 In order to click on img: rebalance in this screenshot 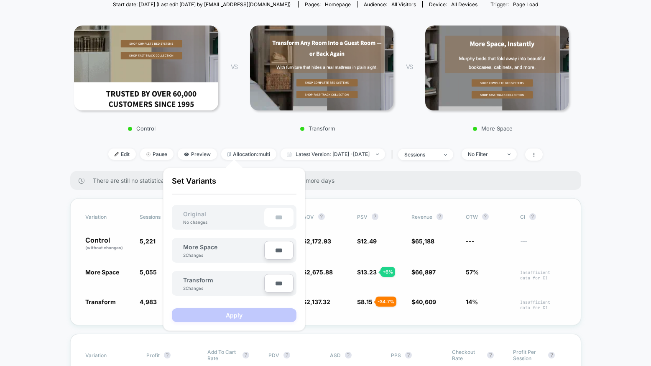, I will do `click(229, 154)`.